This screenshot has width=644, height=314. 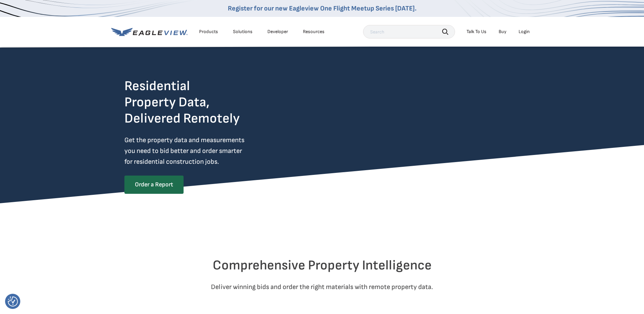 What do you see at coordinates (208, 32) in the screenshot?
I see `div: Products` at bounding box center [208, 32].